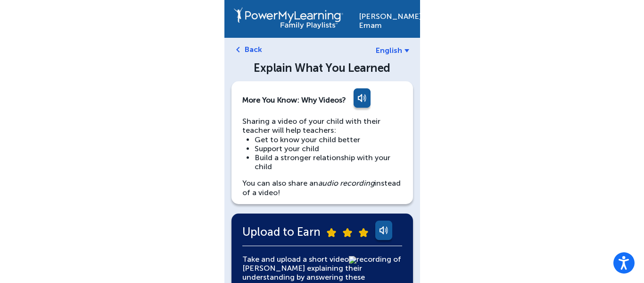 The height and width of the screenshot is (283, 644). I want to click on img: video-icon.svg%22, so click(352, 260).